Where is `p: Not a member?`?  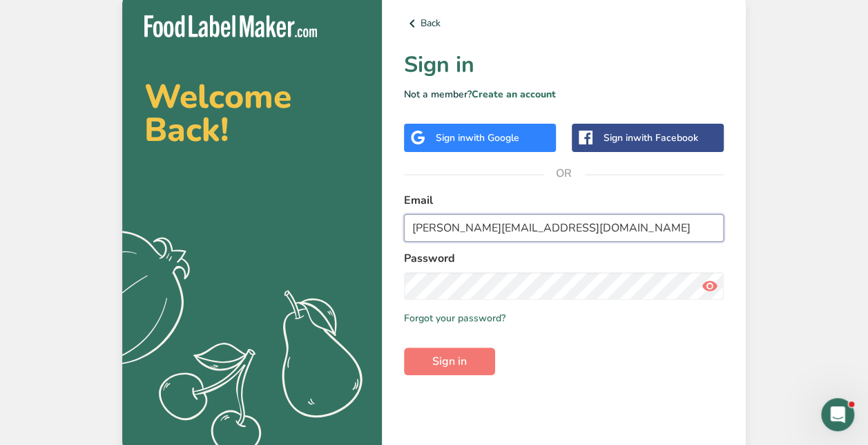
p: Not a member? is located at coordinates (564, 94).